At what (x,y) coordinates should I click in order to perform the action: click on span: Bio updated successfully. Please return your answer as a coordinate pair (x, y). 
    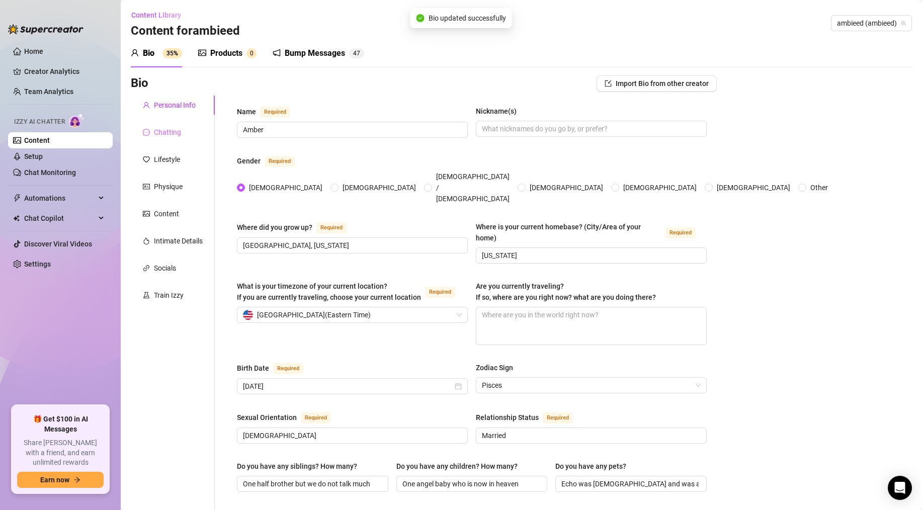
    Looking at the image, I should click on (467, 18).